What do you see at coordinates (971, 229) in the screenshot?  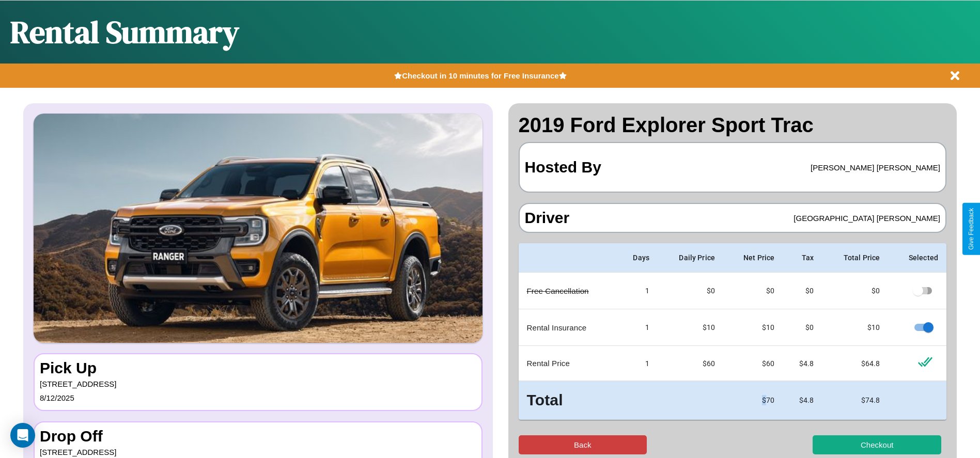 I see `div: Give Feedback` at bounding box center [971, 229].